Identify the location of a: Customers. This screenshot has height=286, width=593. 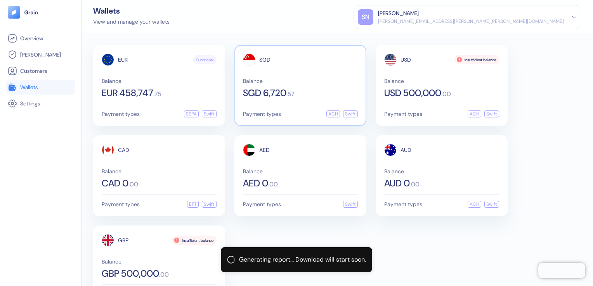
(40, 71).